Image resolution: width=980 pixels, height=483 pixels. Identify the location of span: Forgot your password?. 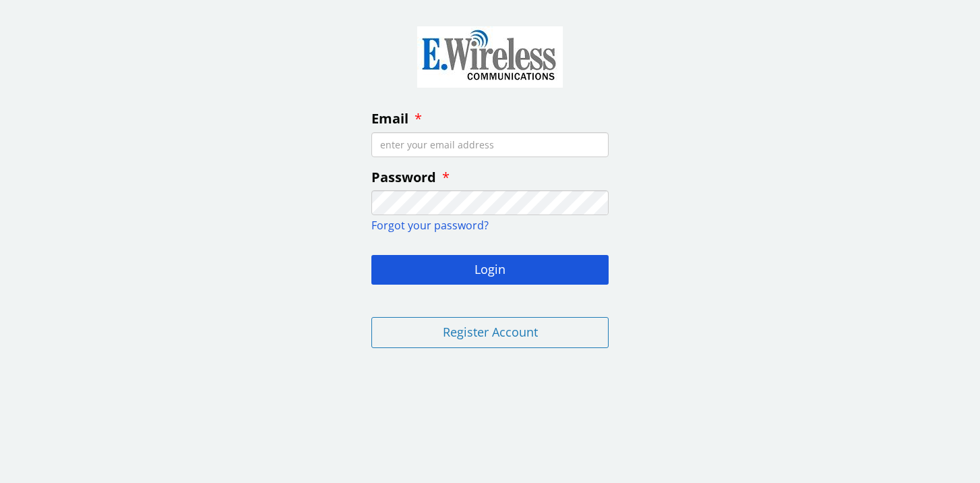
(430, 225).